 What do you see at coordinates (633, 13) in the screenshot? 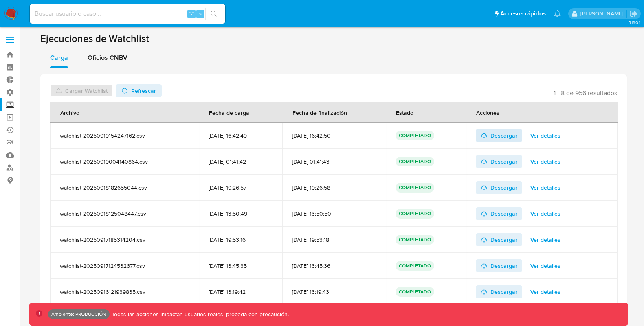
I see `a: Salir` at bounding box center [633, 13].